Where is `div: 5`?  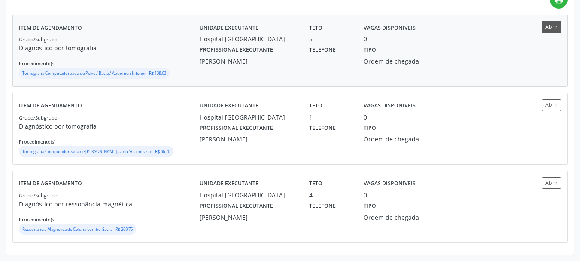
div: 5 is located at coordinates (330, 39).